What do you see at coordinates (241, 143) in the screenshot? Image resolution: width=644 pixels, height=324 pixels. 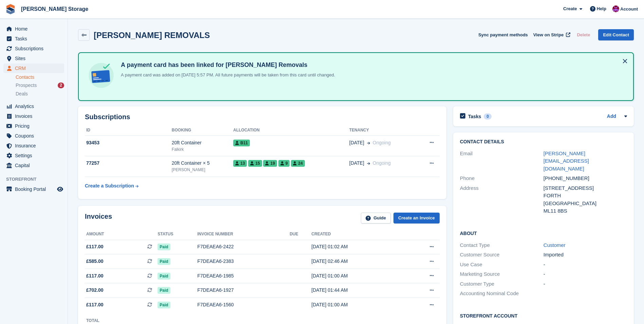 I see `span: B11` at bounding box center [241, 143].